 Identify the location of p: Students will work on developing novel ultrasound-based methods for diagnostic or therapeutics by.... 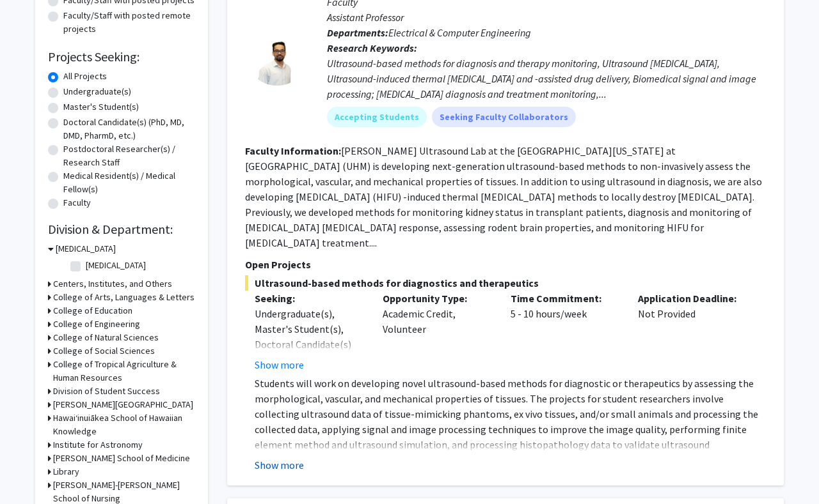
(510, 422).